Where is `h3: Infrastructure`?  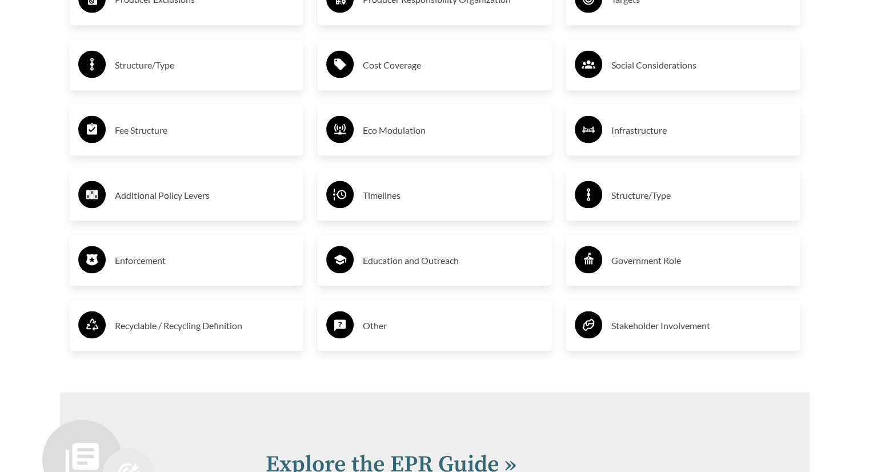 h3: Infrastructure is located at coordinates (701, 130).